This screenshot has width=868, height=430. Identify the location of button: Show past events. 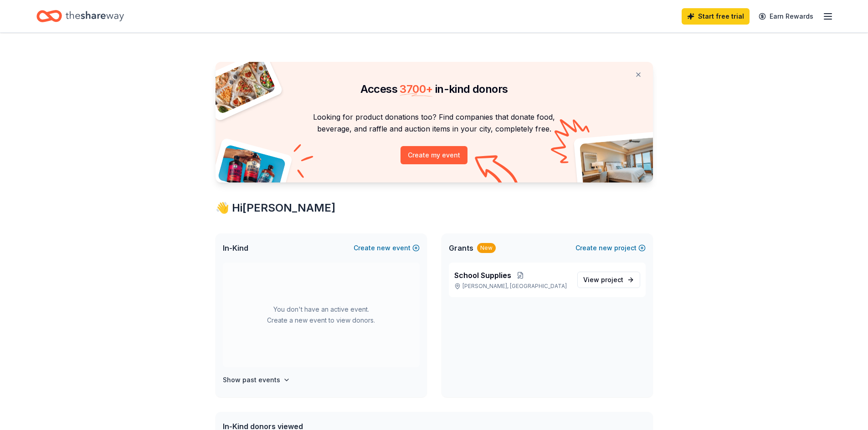
(257, 380).